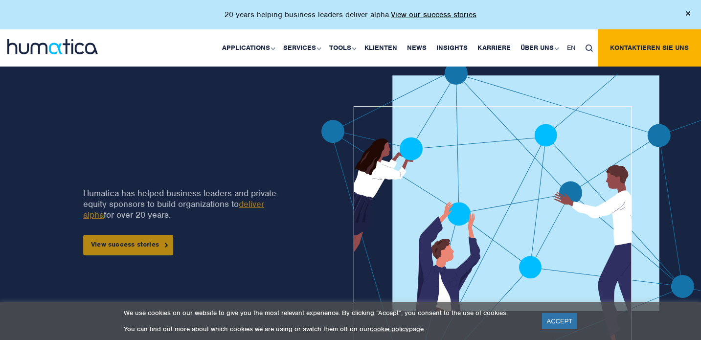  Describe the element at coordinates (174, 209) in the screenshot. I see `a: deliver alpha` at that location.